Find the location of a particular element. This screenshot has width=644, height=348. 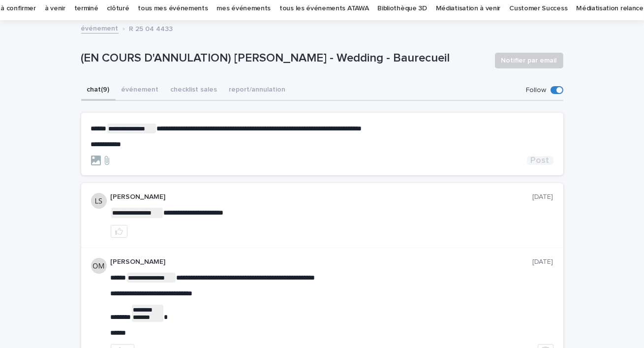

button: Post is located at coordinates (540, 161).